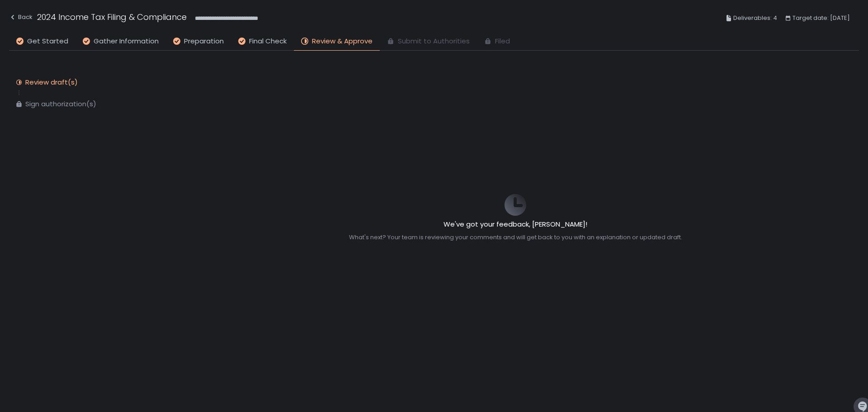 The width and height of the screenshot is (868, 412). What do you see at coordinates (755, 18) in the screenshot?
I see `span: Deliverables: 4` at bounding box center [755, 18].